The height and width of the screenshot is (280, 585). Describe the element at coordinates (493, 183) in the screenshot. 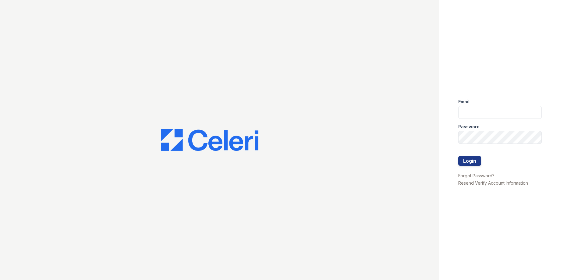

I see `a: Resend Verify Account Information` at that location.